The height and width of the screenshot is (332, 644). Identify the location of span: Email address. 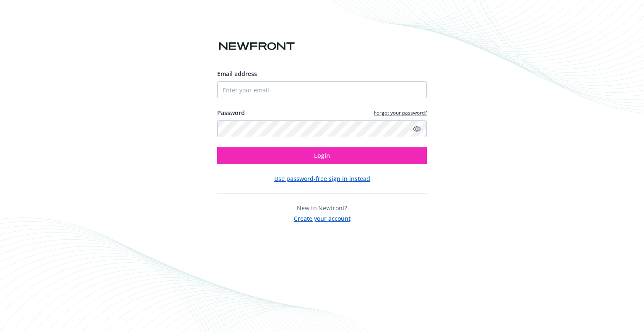
(237, 73).